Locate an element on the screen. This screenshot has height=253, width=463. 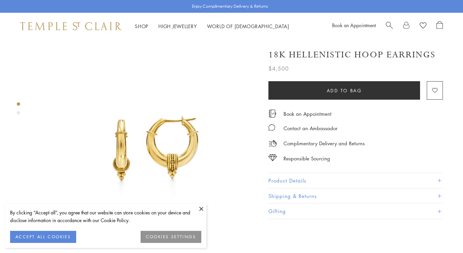
img: icon_delivery.svg is located at coordinates (272, 143).